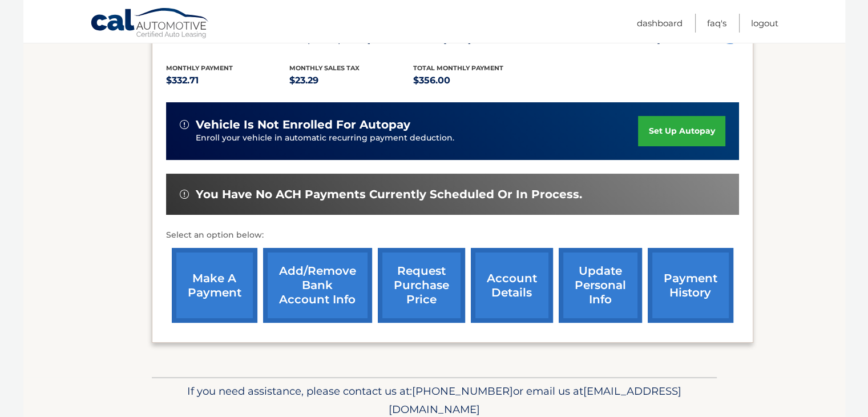 The image size is (868, 417). Describe the element at coordinates (351, 81) in the screenshot. I see `p: $23.29` at that location.